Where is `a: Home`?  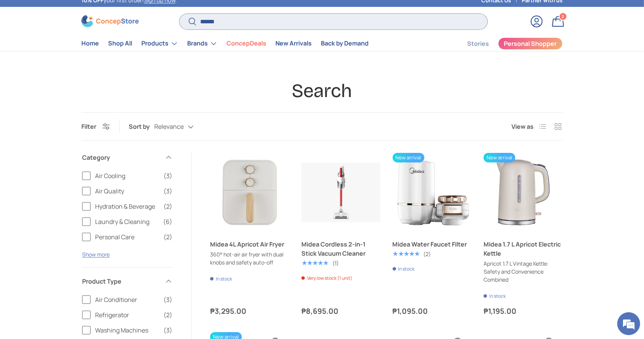
a: Home is located at coordinates (90, 43).